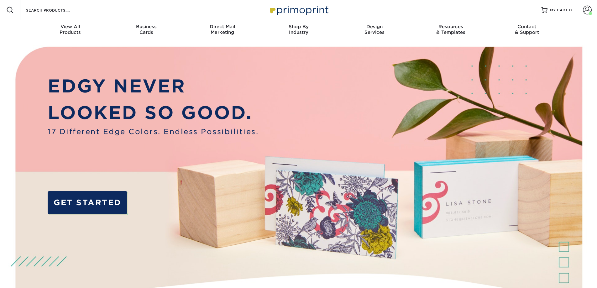 The image size is (597, 288). I want to click on a: Direct MailMarketing, so click(222, 30).